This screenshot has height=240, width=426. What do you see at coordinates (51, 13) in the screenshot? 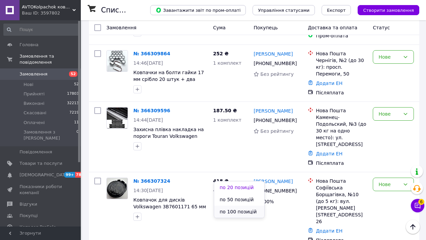
I see `div: Ваш ID: 3597802` at bounding box center [51, 13].